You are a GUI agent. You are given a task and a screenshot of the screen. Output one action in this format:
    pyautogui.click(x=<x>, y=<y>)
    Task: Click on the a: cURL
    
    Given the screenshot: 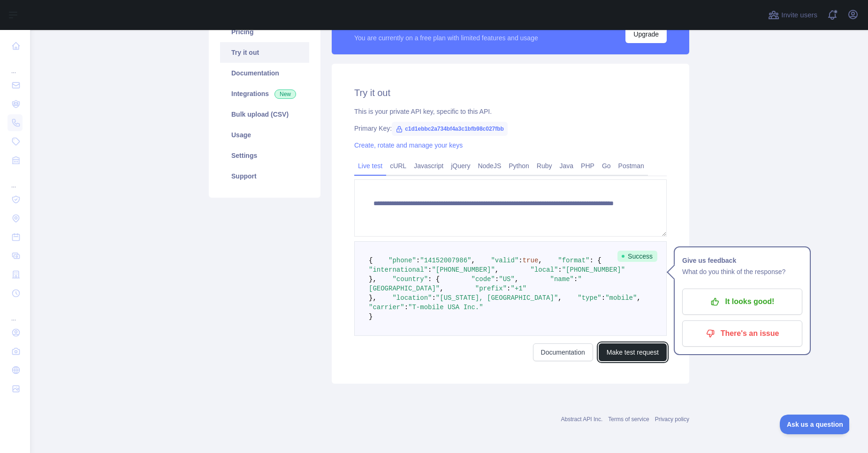 What is the action you would take?
    pyautogui.click(x=398, y=166)
    